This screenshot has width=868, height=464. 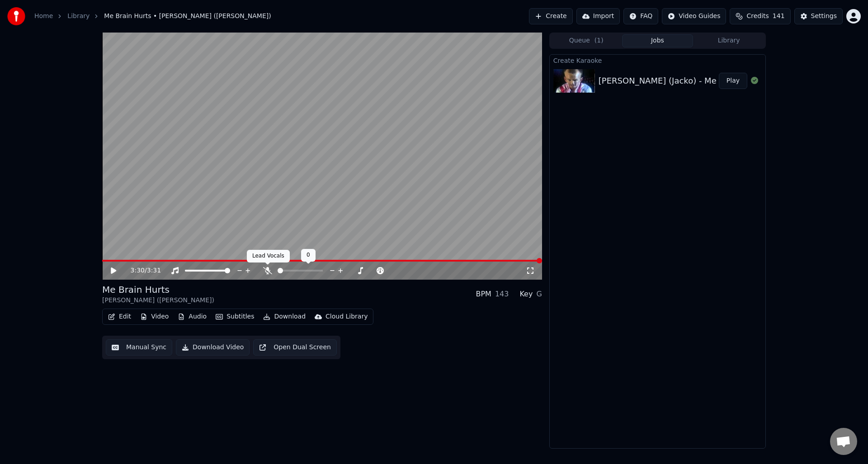 I want to click on div: Me Brain Hurts, so click(x=158, y=290).